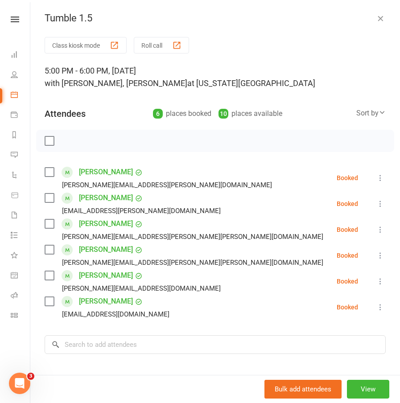 The height and width of the screenshot is (403, 400). Describe the element at coordinates (21, 55) in the screenshot. I see `a: Dashboard` at that location.